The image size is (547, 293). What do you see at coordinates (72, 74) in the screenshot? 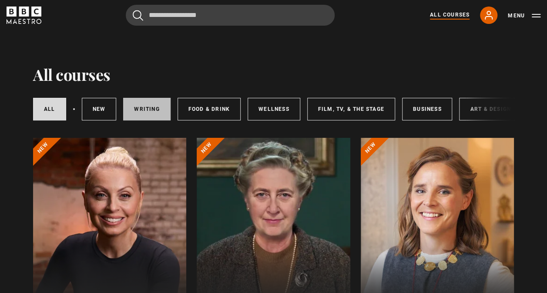
I see `h1: All courses` at bounding box center [72, 74].